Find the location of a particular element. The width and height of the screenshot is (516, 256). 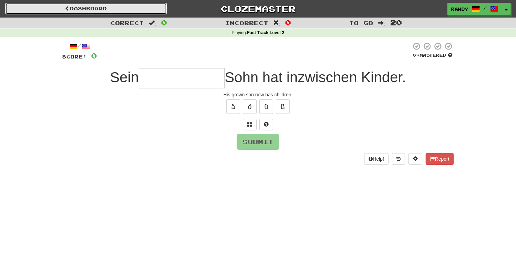

span: rawby is located at coordinates (460, 9).